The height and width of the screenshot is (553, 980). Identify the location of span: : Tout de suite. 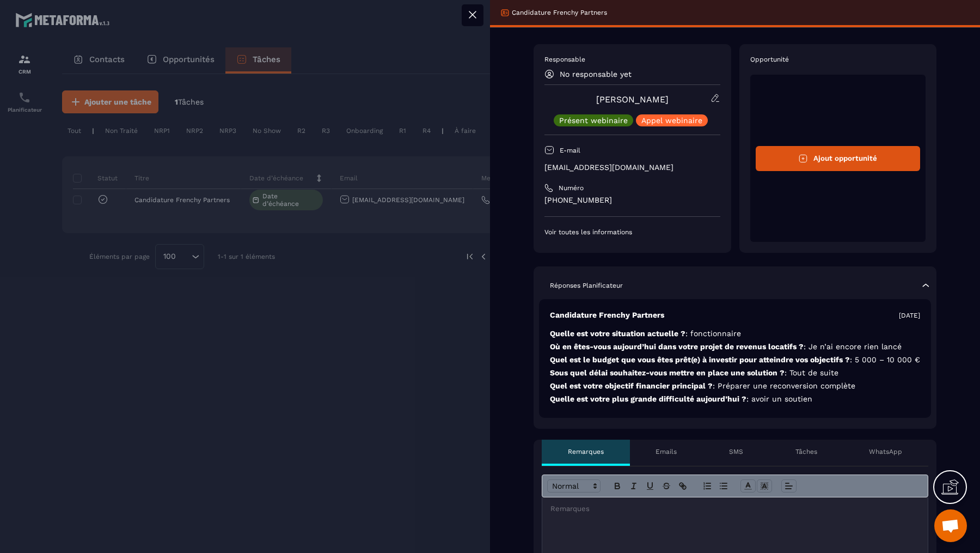
(812, 372).